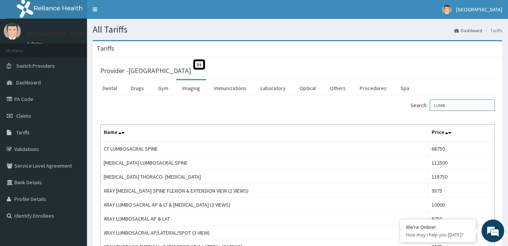  Describe the element at coordinates (404, 88) in the screenshot. I see `a: Spa` at that location.